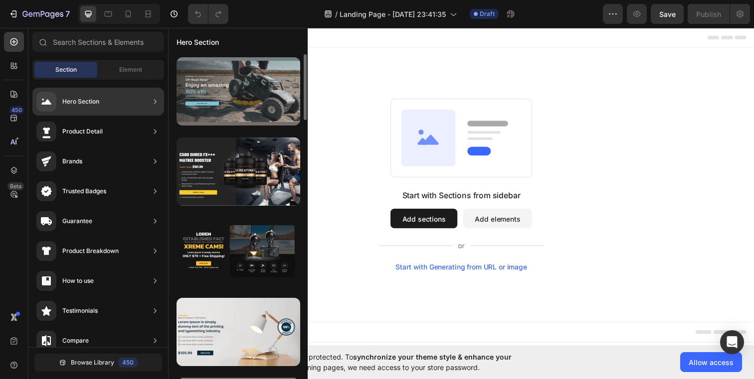 The image size is (754, 379). I want to click on button: Add sections, so click(261, 195).